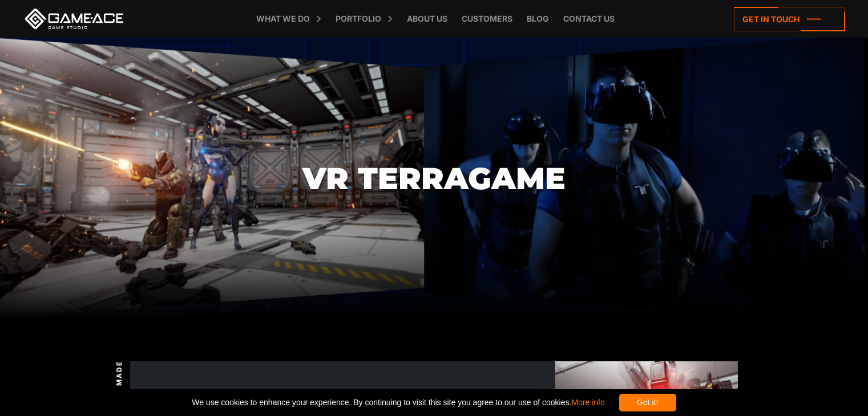 This screenshot has height=416, width=868. Describe the element at coordinates (397, 402) in the screenshot. I see `span: We use cookies to enhance your experience. By continuing to visit this site you agree to our use ...` at that location.